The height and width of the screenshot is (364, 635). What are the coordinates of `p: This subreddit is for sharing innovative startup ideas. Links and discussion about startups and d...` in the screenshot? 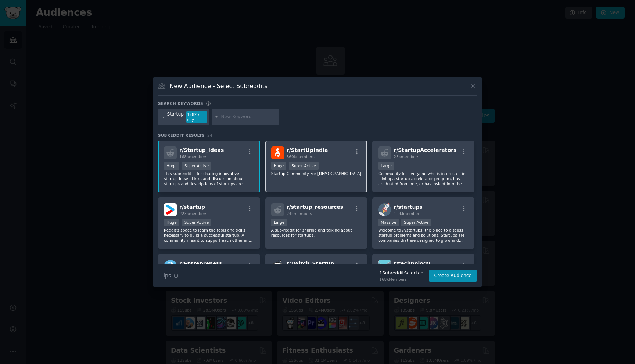 It's located at (209, 179).